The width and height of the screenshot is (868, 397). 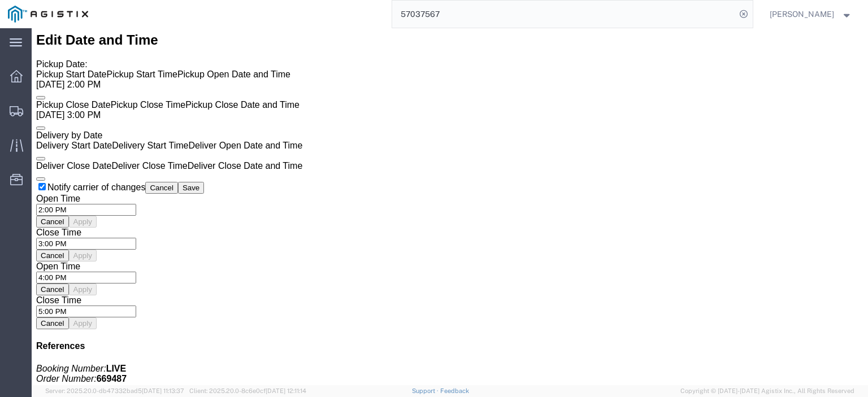 I want to click on a: Feedback, so click(x=455, y=391).